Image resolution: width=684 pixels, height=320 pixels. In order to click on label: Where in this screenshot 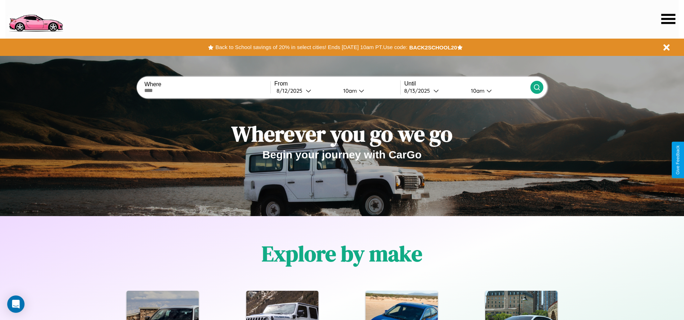, I will do `click(207, 84)`.